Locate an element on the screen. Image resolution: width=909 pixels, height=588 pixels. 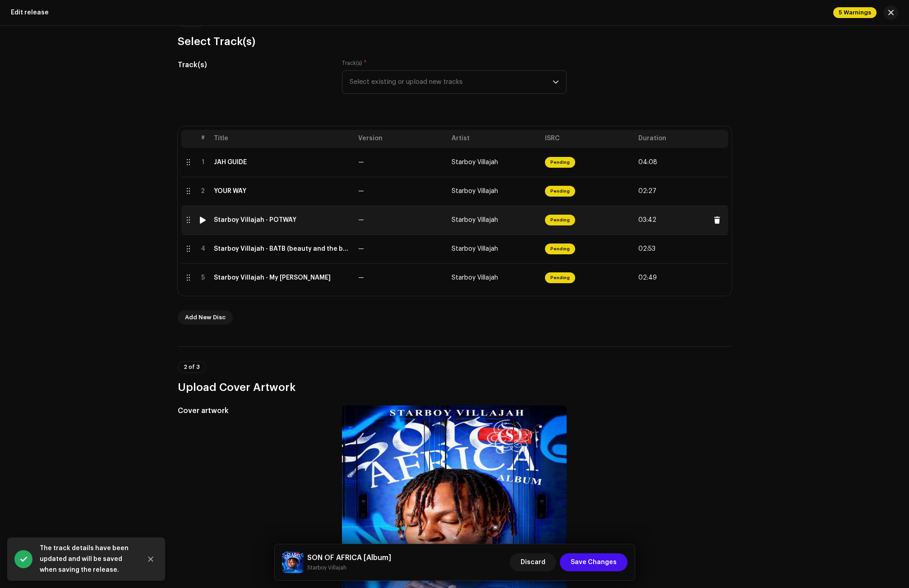
img: 3fad23cb-afde-4628-b945-6a1ee37a4131 is located at coordinates (292, 562).